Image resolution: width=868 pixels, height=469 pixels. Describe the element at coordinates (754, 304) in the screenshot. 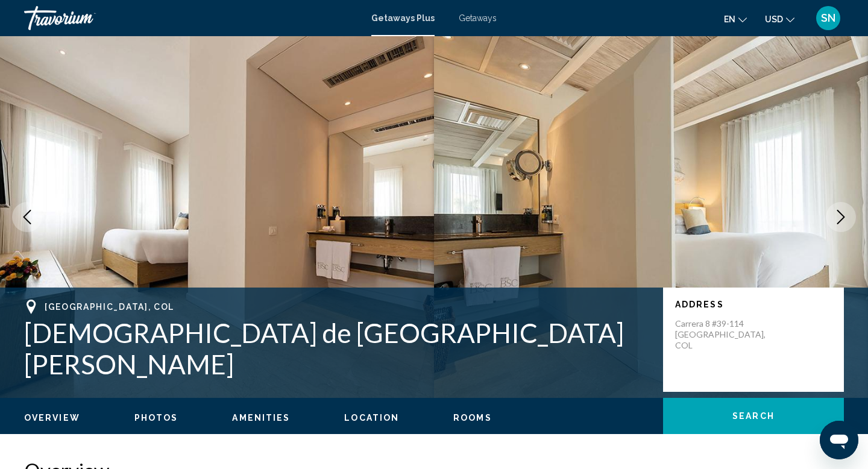

I see `p: Address` at that location.